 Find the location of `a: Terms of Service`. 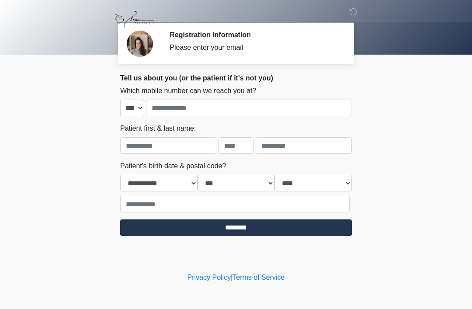

a: Terms of Service is located at coordinates (258, 277).